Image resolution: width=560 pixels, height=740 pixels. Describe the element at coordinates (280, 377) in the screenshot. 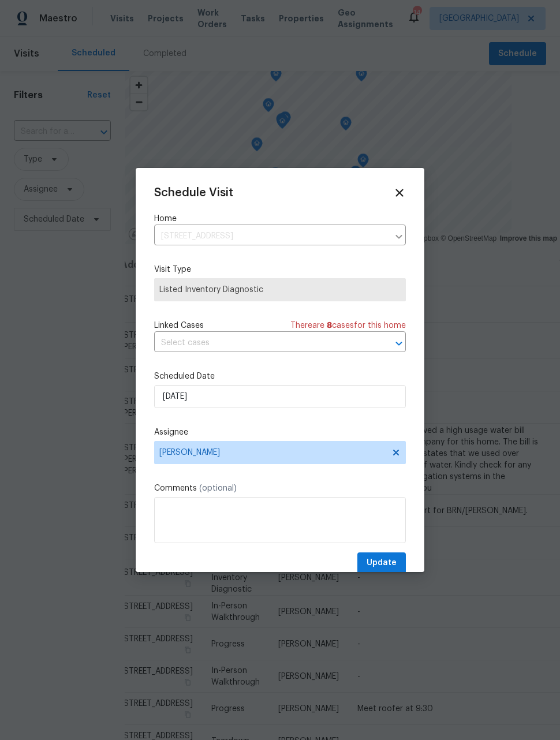

I see `label: Scheduled Date` at that location.